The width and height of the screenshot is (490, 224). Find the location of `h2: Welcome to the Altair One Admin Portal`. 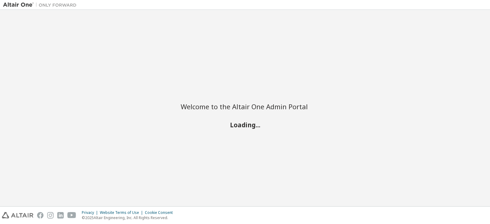

h2: Welcome to the Altair One Admin Portal is located at coordinates (245, 107).